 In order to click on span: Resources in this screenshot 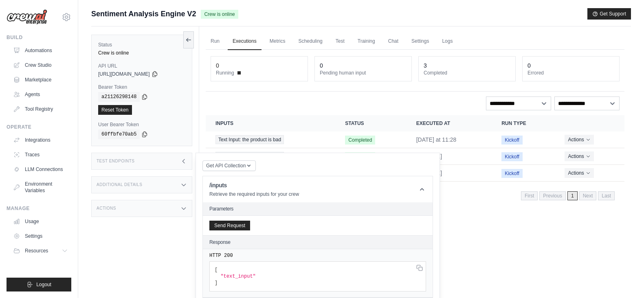, I will do `click(36, 251)`.